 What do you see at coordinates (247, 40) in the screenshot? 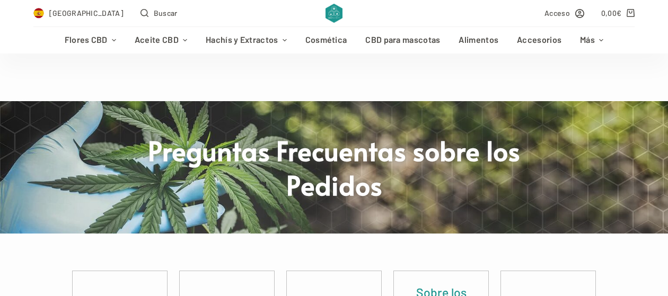
I see `a: Hachís y Extractos` at bounding box center [247, 40].